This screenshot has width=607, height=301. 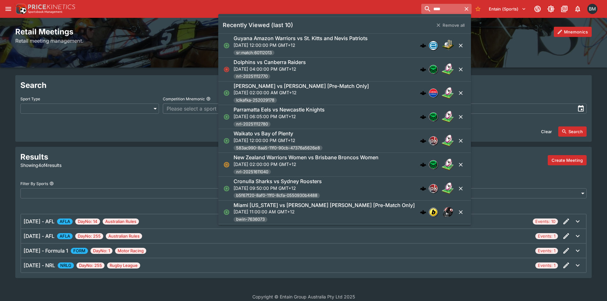 What do you see at coordinates (251, 220) in the screenshot?
I see `span: bwin-7636073` at bounding box center [251, 220].